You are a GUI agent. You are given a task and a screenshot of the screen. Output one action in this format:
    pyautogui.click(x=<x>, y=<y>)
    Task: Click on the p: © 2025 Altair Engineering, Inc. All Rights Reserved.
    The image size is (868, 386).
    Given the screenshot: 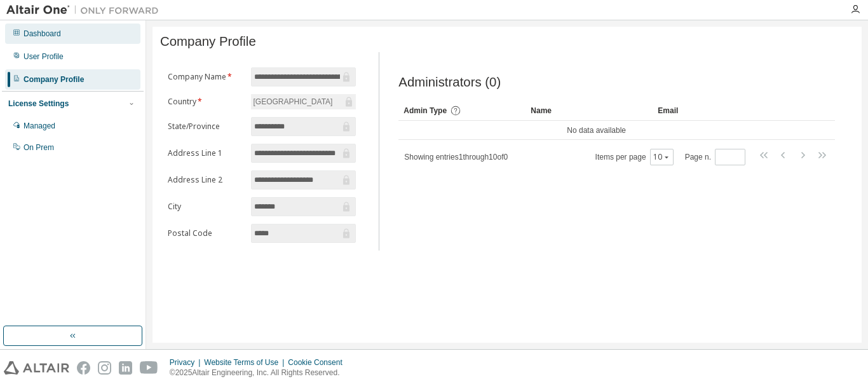 What is the action you would take?
    pyautogui.click(x=260, y=372)
    